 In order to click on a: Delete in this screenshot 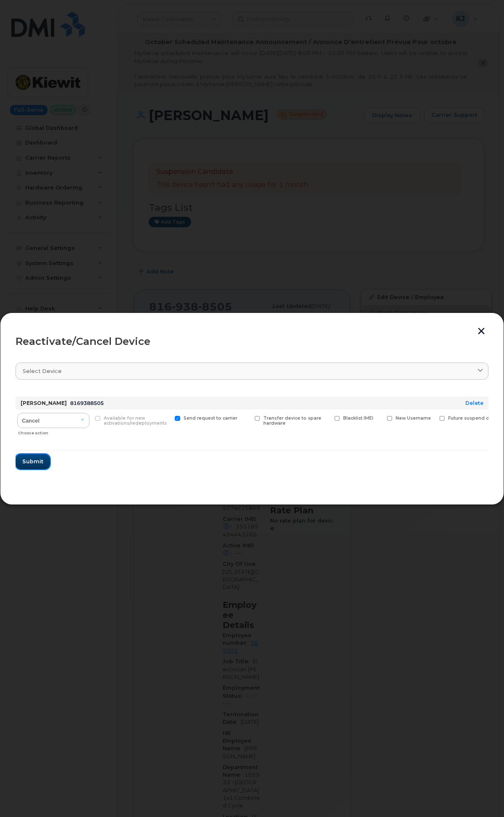, I will do `click(475, 403)`.